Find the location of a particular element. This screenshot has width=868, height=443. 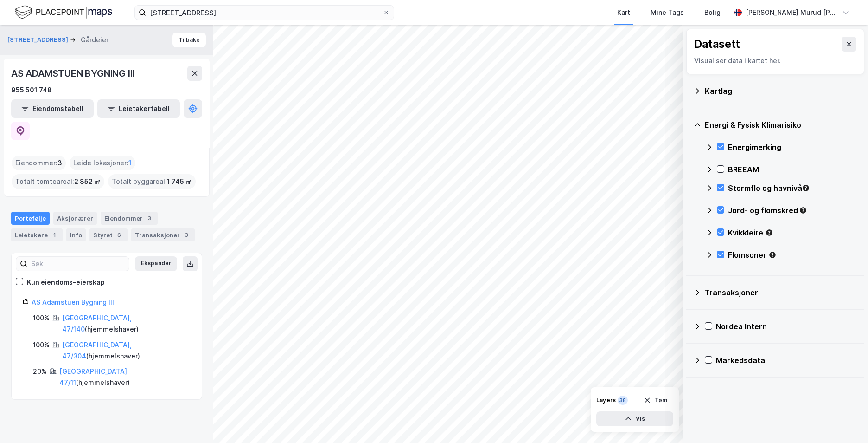

div: Styret is located at coordinates (108, 235).